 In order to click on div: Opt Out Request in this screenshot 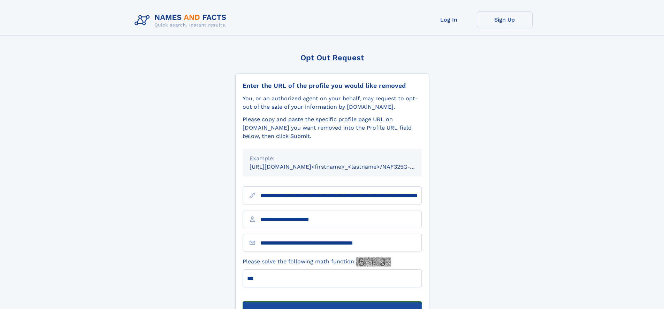, I will do `click(332, 58)`.